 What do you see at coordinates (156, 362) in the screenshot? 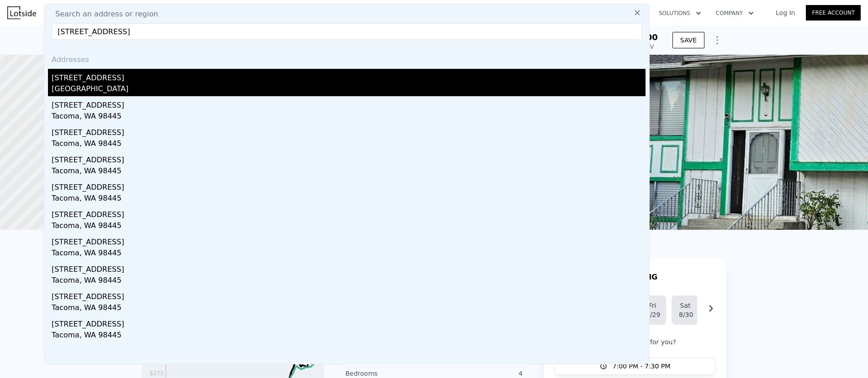
I see `tspan: $308` at bounding box center [156, 362].